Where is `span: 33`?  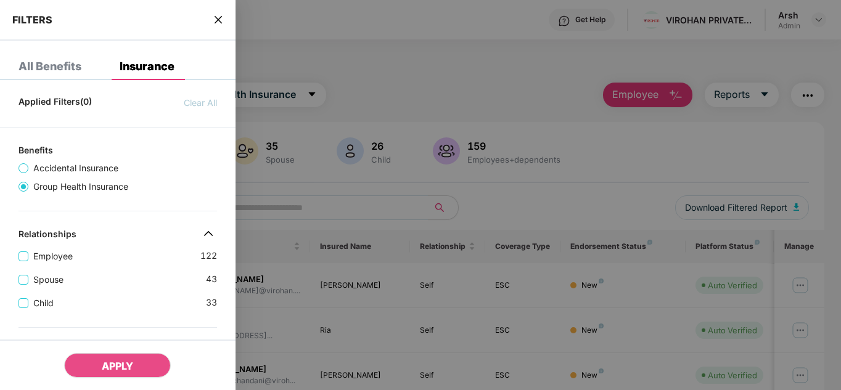
span: 33 is located at coordinates (211, 303).